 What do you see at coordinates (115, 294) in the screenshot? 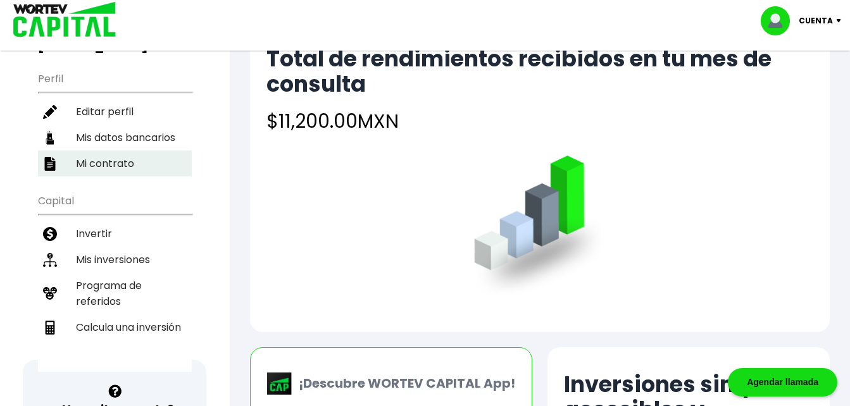
I see `li: Programa de referidos` at bounding box center [115, 294].